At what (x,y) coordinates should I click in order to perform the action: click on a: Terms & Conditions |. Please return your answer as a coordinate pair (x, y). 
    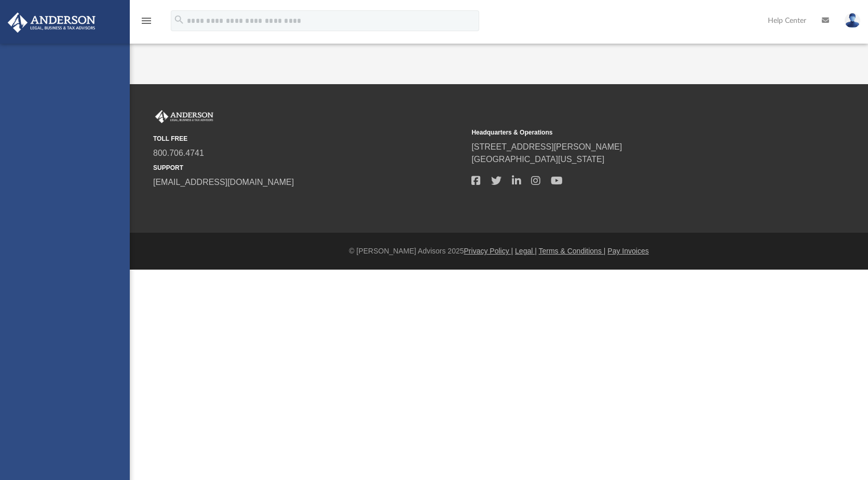
    Looking at the image, I should click on (572, 251).